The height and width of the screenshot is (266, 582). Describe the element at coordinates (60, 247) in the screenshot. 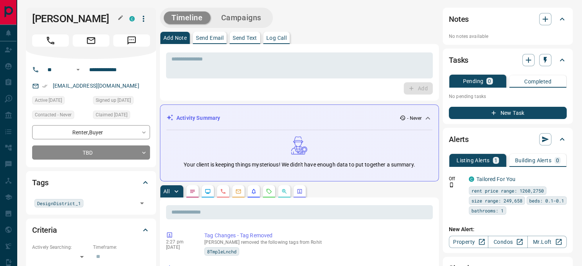

I see `p: Actively Searching:` at that location.